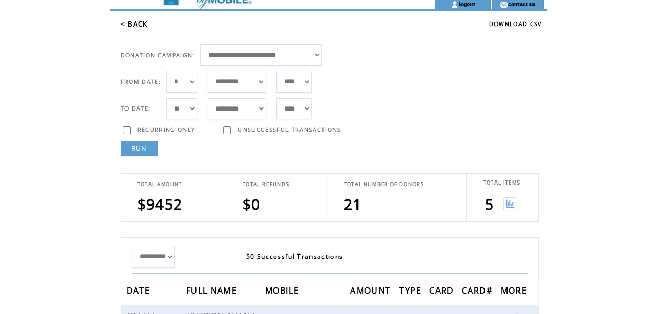 The width and height of the screenshot is (657, 314). What do you see at coordinates (134, 24) in the screenshot?
I see `a: < BACK` at bounding box center [134, 24].